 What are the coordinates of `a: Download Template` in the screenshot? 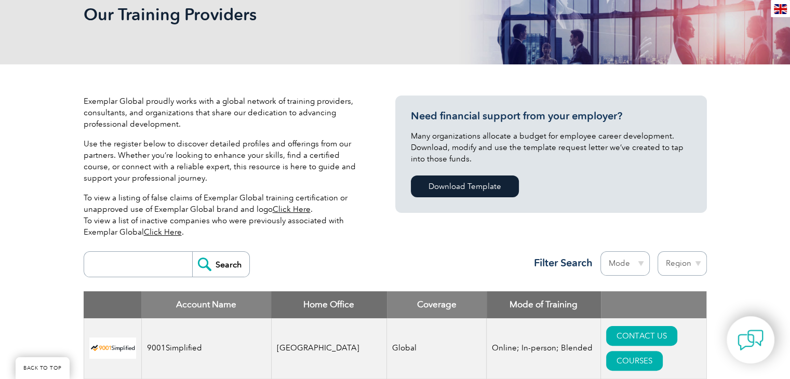 It's located at (465, 186).